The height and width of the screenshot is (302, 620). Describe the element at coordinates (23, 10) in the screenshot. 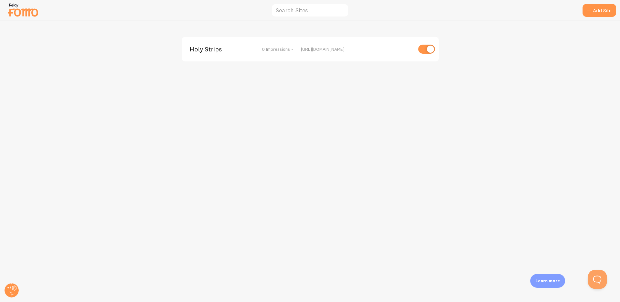

I see `img: fomo-relay-logo-orange.svg` at that location.